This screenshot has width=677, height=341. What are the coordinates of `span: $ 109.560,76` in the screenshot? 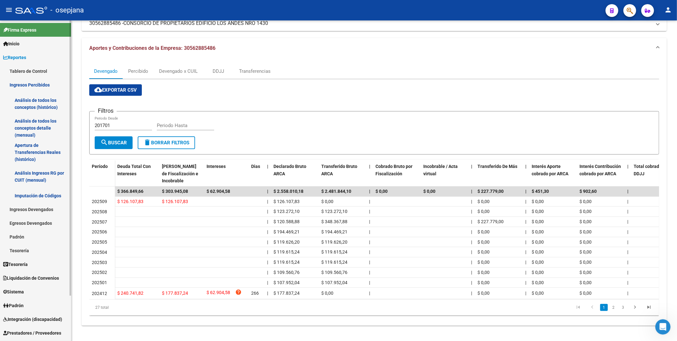 It's located at (287, 272).